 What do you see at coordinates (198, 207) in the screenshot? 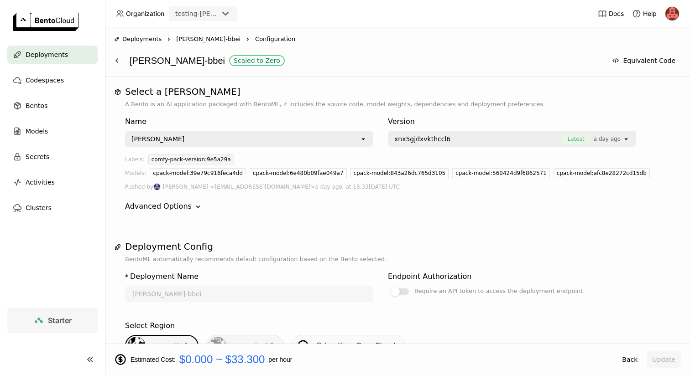
I see `svg: Down` at bounding box center [198, 207].